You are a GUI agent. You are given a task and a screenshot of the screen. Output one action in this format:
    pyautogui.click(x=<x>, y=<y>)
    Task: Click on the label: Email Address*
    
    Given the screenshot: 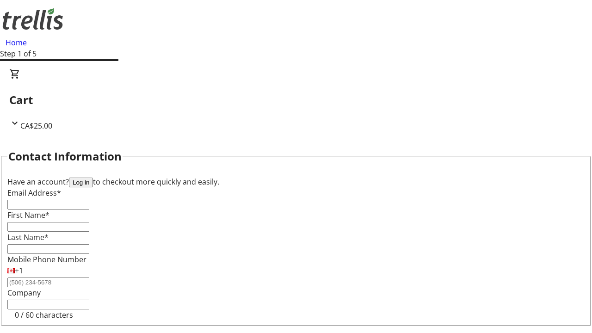 What is the action you would take?
    pyautogui.click(x=34, y=193)
    